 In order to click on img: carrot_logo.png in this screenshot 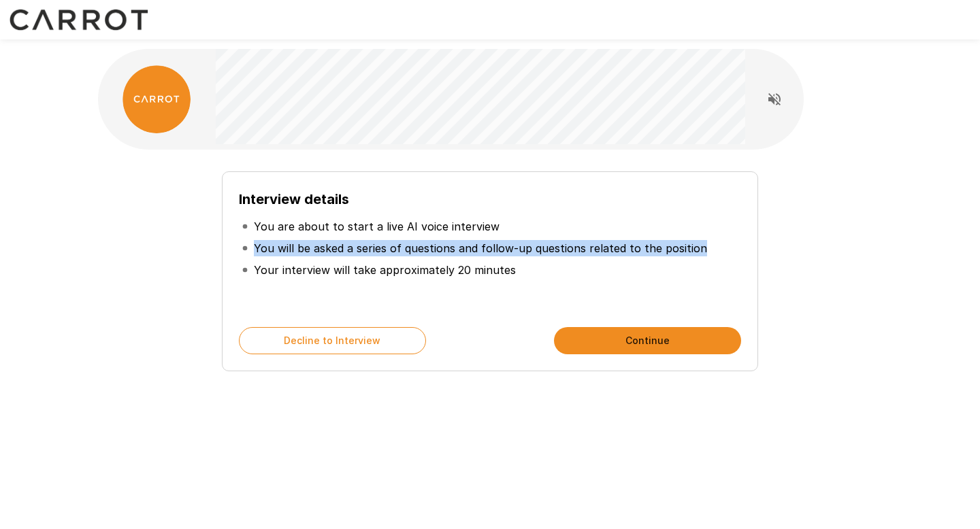, I will do `click(156, 99)`.